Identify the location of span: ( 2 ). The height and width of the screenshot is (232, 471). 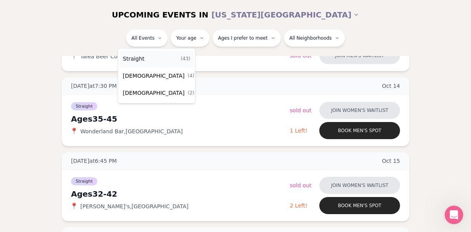
(191, 93).